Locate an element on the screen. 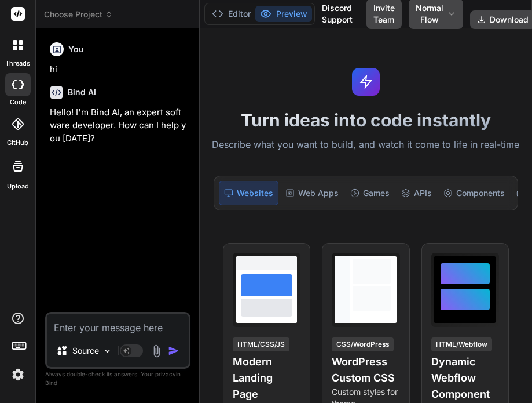  h4: Dynamic Webflow Component is located at coordinates (465, 378).